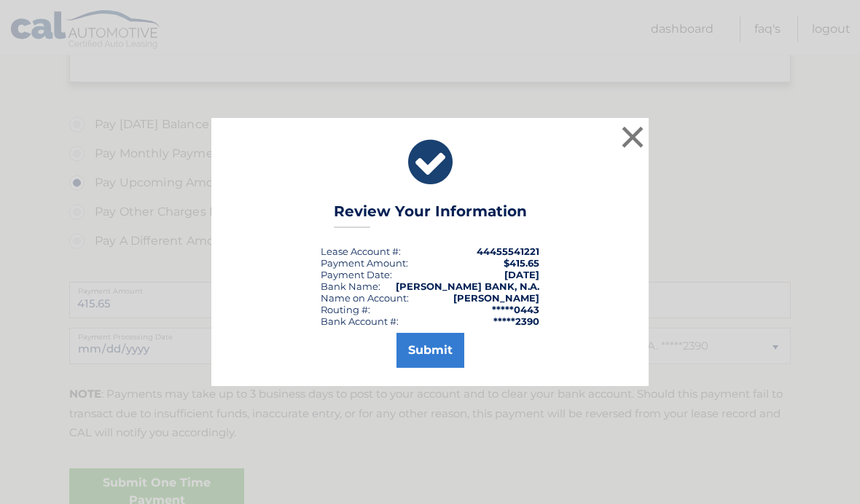 This screenshot has height=504, width=860. I want to click on strong: 44455541221, so click(508, 251).